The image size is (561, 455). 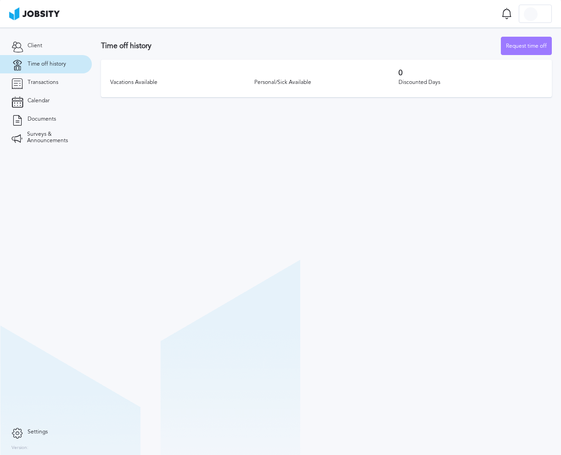 I want to click on h3: Time off history, so click(x=301, y=46).